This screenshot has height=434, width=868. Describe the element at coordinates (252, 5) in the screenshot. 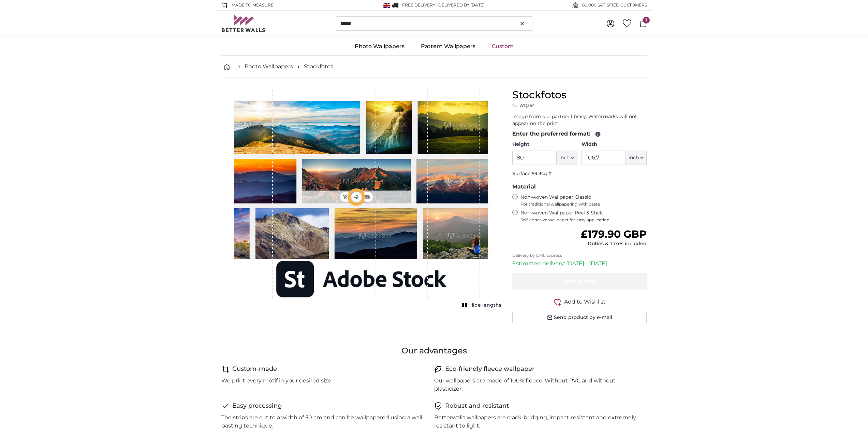

I see `span: Made to Measure` at that location.